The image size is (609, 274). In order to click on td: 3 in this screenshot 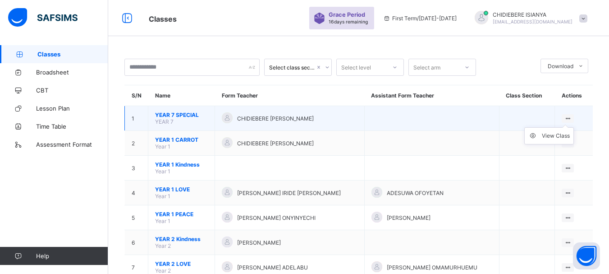, I will do `click(137, 168)`.